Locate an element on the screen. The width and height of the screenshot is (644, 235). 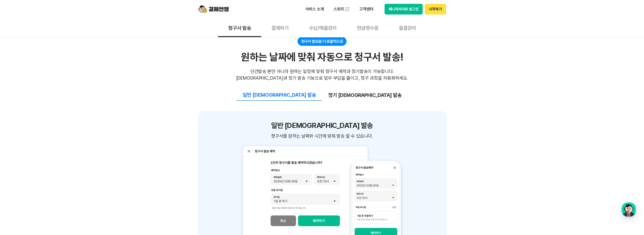
p: 서비스 소개 is located at coordinates (315, 9).